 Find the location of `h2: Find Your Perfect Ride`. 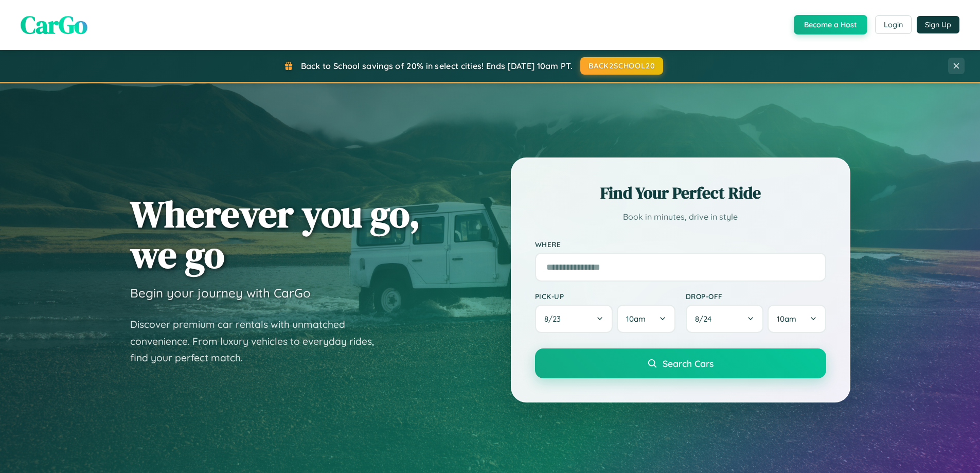

h2: Find Your Perfect Ride is located at coordinates (681, 193).